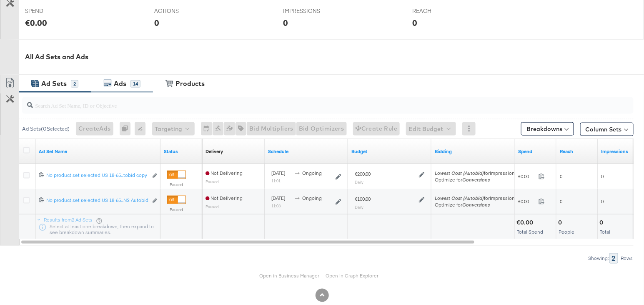  I want to click on div: Ad Sets ( 0 Selected), so click(46, 128).